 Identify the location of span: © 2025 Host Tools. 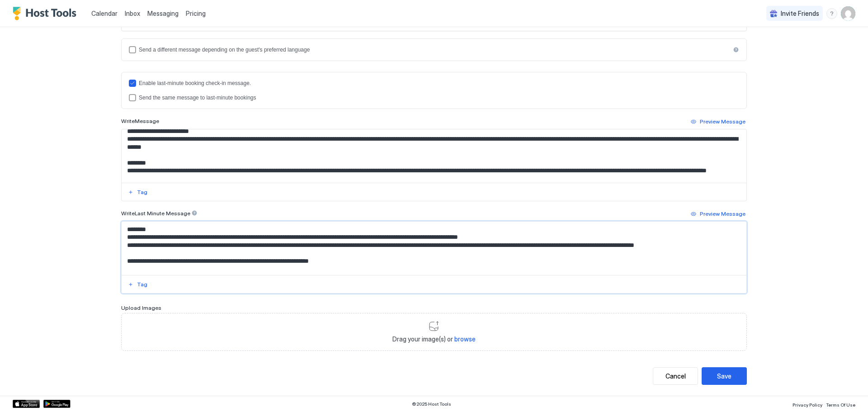
(431, 404).